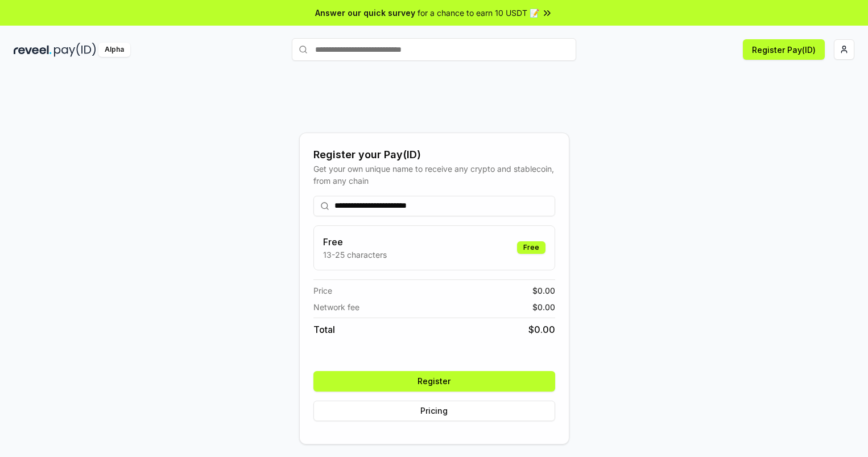  I want to click on img: reveel_dark, so click(33, 50).